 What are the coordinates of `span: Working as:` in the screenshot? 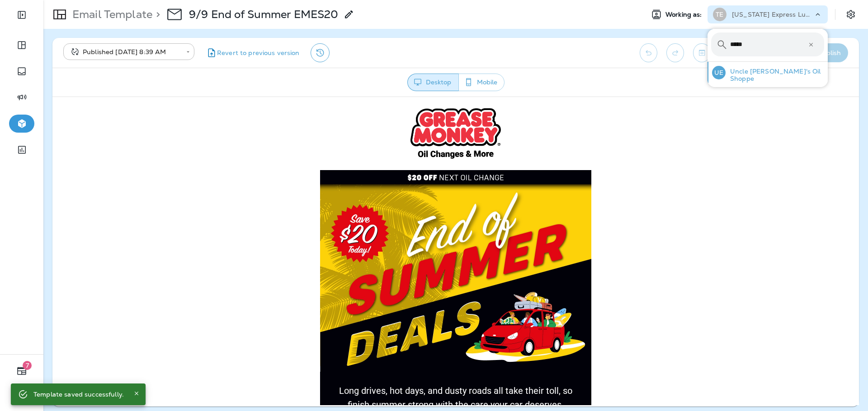 It's located at (684, 15).